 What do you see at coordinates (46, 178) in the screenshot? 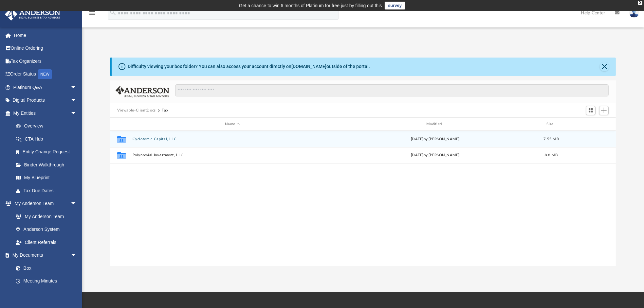
I see `a: My Blueprint` at bounding box center [46, 178].